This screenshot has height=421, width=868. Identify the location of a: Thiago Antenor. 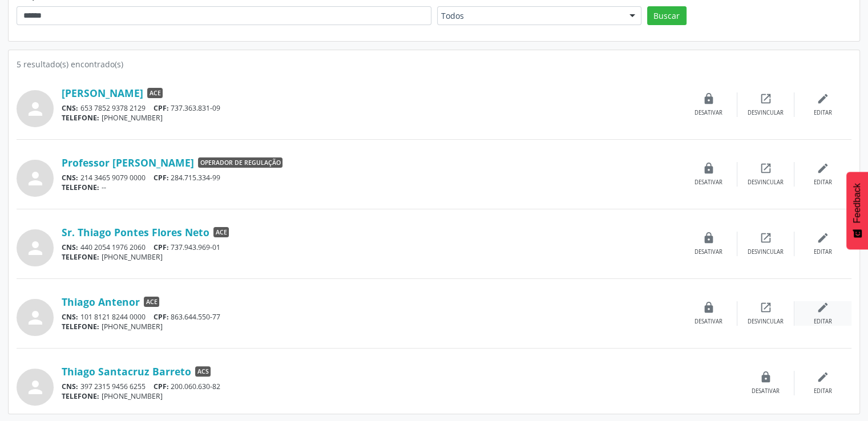
(100, 301).